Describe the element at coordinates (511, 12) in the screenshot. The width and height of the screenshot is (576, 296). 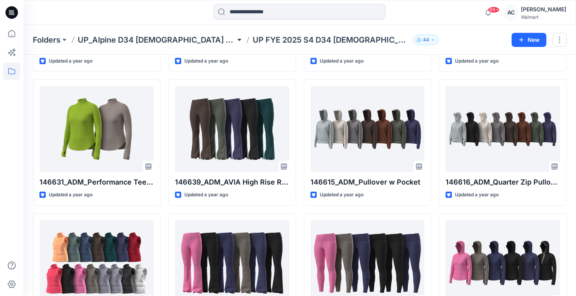
I see `div: AC` at that location.